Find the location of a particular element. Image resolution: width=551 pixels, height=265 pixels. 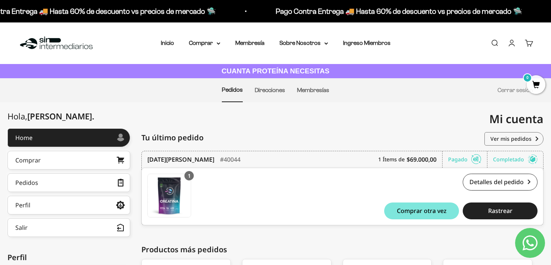

div: Home is located at coordinates (24, 138).